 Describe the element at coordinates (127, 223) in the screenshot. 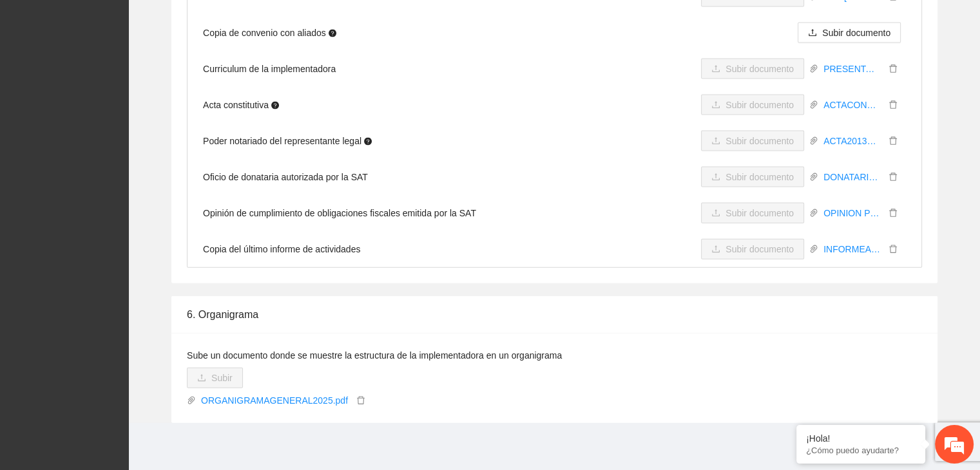

I see `span: Estamos en línea.` at that location.